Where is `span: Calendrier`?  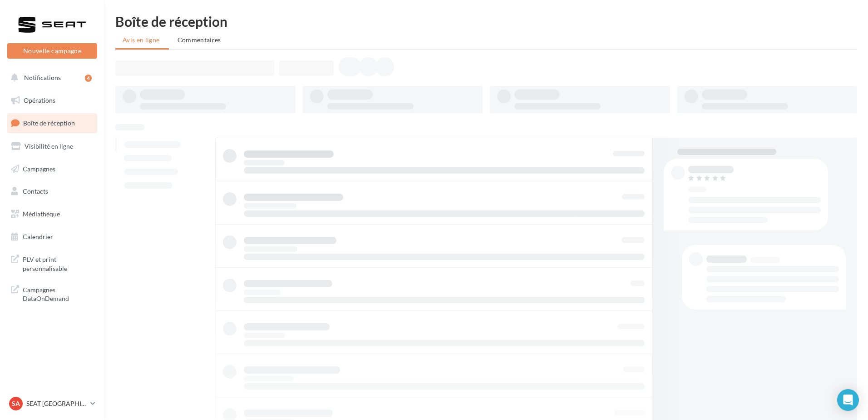
span: Calendrier is located at coordinates (38, 236).